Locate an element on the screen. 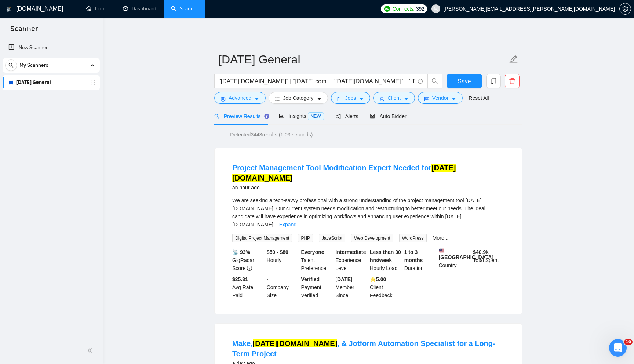 This screenshot has height=364, width=634. button: folderJobscaret-down is located at coordinates (351, 97).